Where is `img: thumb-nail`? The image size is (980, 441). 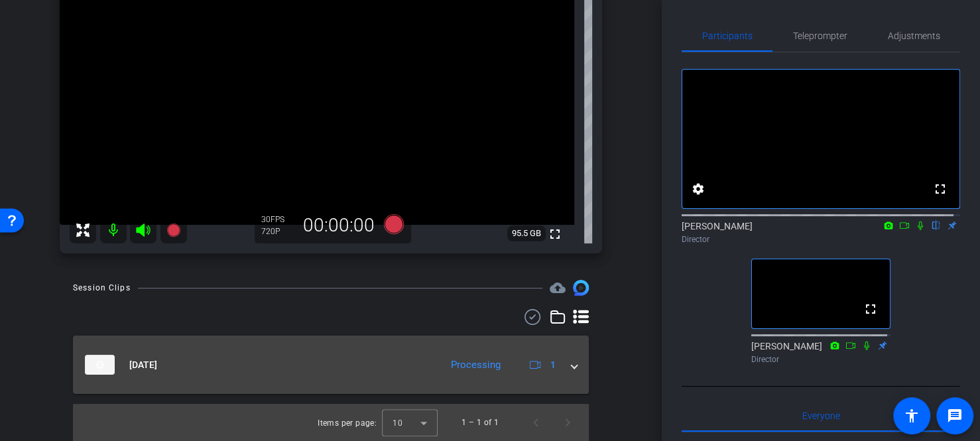
img: thumb-nail is located at coordinates (99, 364).